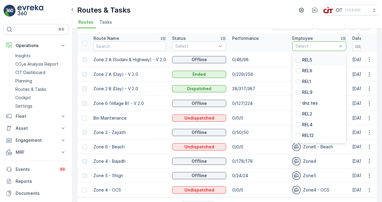 The image size is (382, 202). I want to click on p: Dispatched, so click(199, 89).